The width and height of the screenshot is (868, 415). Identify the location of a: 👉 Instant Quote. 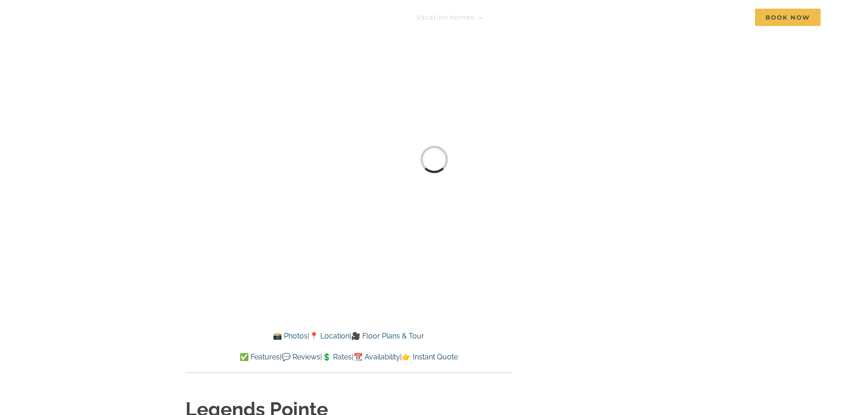
(429, 357).